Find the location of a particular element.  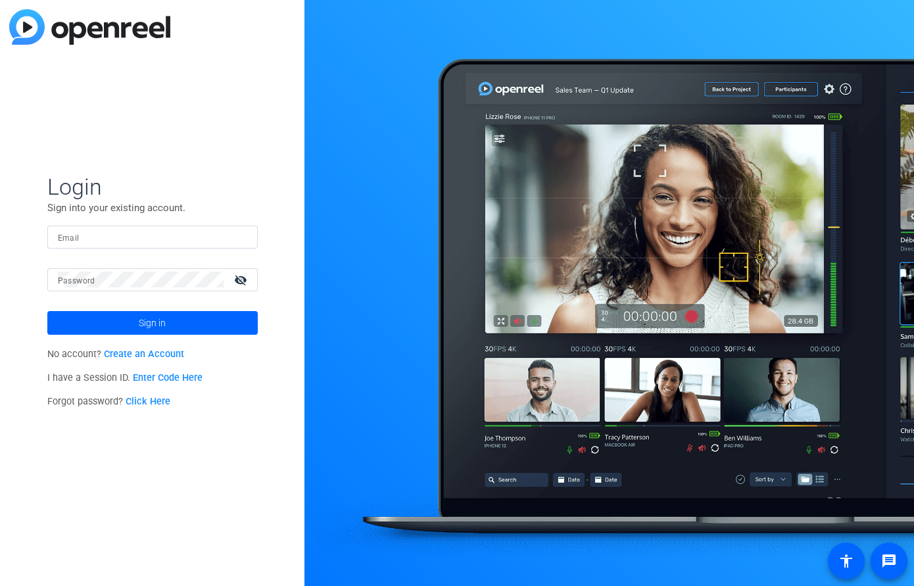

span: I have a Session ID. is located at coordinates (125, 377).